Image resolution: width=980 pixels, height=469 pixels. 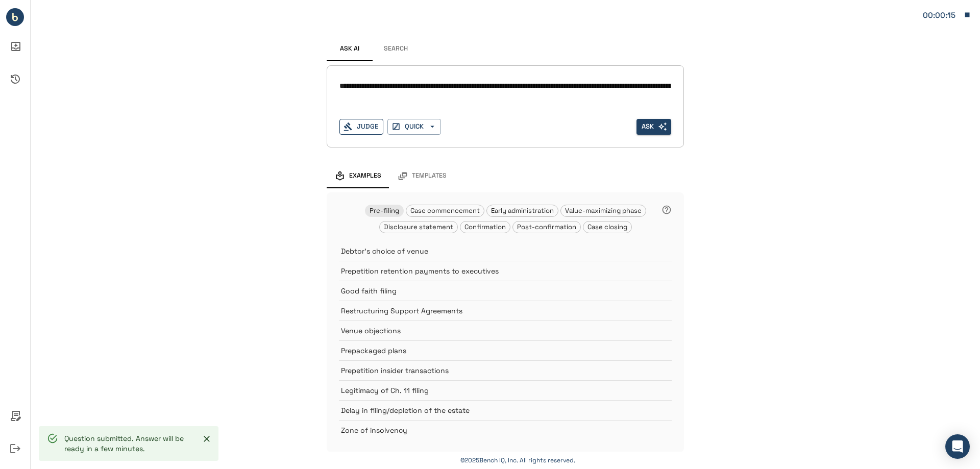 What do you see at coordinates (493, 371) in the screenshot?
I see `p: Prepetition insider transactions` at bounding box center [493, 371].